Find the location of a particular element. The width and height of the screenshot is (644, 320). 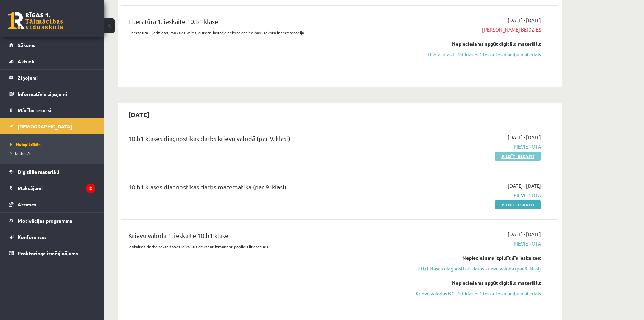

legend: Ziņojumi is located at coordinates (57, 77).